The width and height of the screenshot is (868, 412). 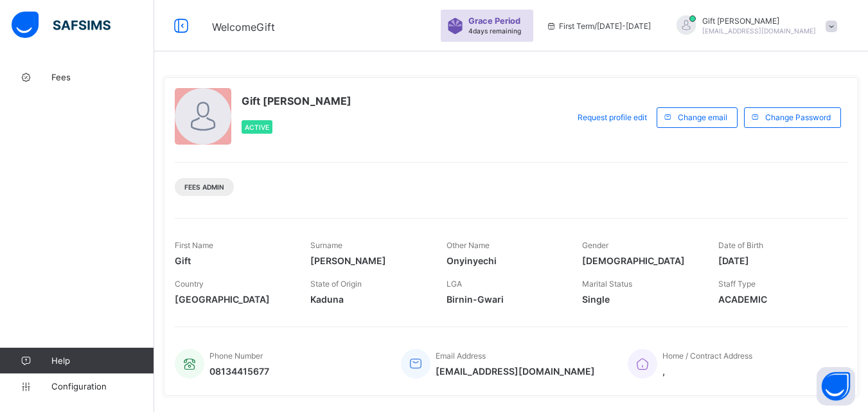 I want to click on span: Phone Number, so click(x=236, y=356).